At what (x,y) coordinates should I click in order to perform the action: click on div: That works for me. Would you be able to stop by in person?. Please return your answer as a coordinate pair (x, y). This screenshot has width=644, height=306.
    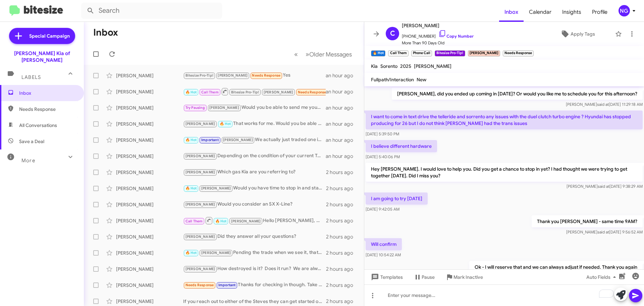
    Looking at the image, I should click on (254, 123).